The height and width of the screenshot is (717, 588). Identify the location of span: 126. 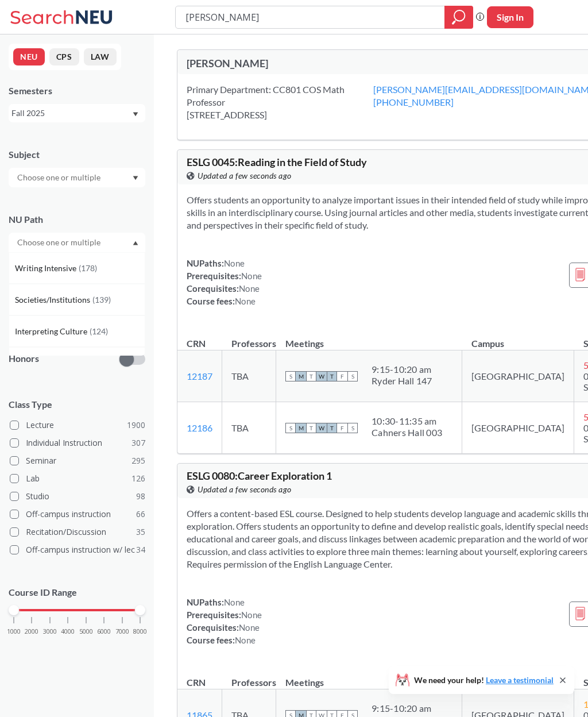
(138, 479).